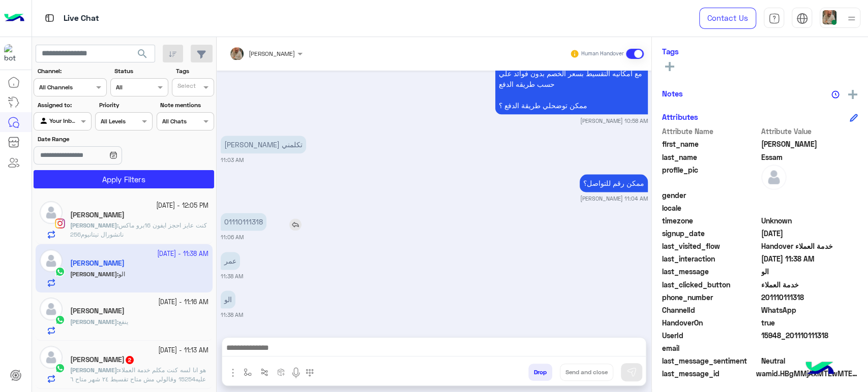 This screenshot has height=392, width=868. What do you see at coordinates (710, 323) in the screenshot?
I see `span: HandoverOn` at bounding box center [710, 323].